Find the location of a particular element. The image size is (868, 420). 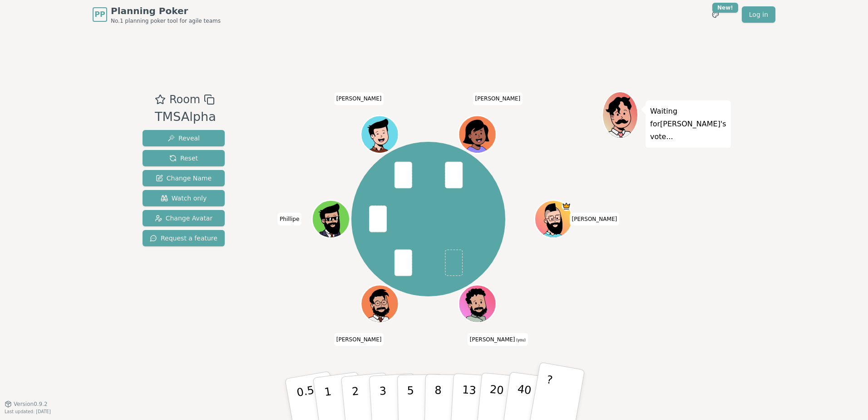

span: No.1 planning poker tool for agile teams is located at coordinates (166, 21).